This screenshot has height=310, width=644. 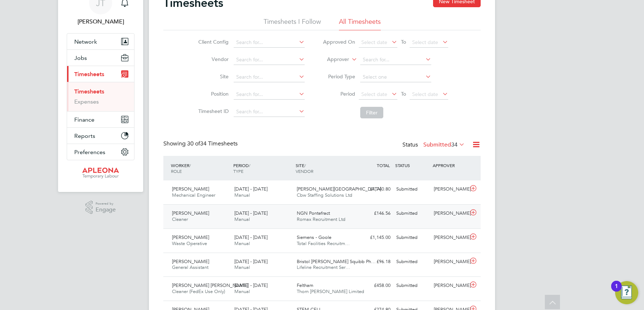 What do you see at coordinates (101, 207) in the screenshot?
I see `a: Powered byEngage` at bounding box center [101, 207].